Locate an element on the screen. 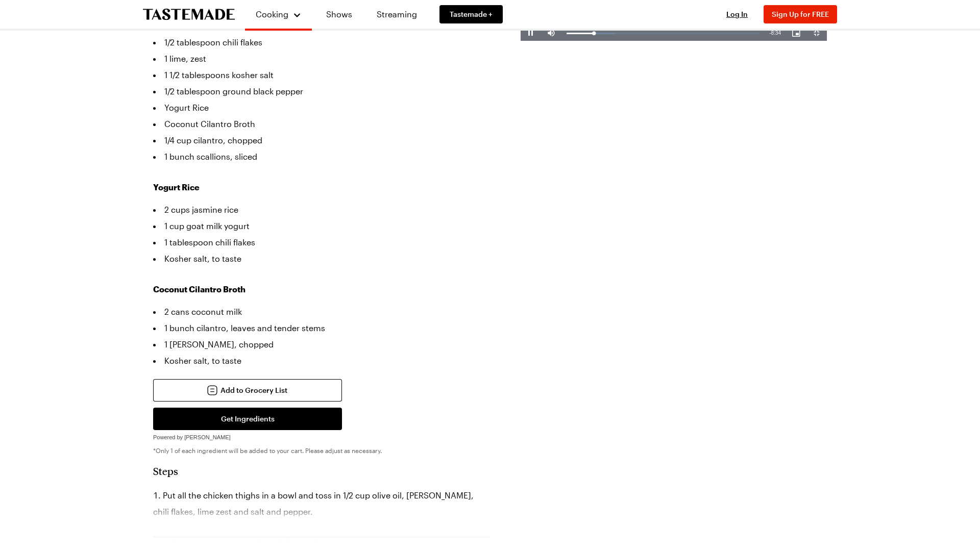 The height and width of the screenshot is (551, 980). span: Tastemade + is located at coordinates (472, 15).